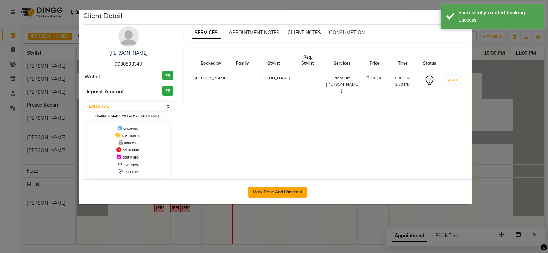 This screenshot has height=253, width=548. I want to click on div: Success, so click(498, 20).